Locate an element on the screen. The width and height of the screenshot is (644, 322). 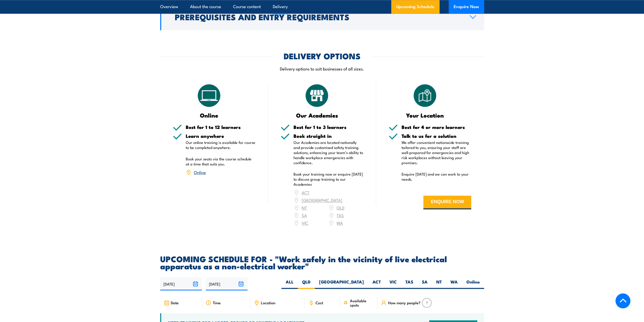
h2: UPCOMING SCHEDULE FOR - "Work safely in the vicinity of live electrical apparatus as a non-electr... is located at coordinates (322, 262).